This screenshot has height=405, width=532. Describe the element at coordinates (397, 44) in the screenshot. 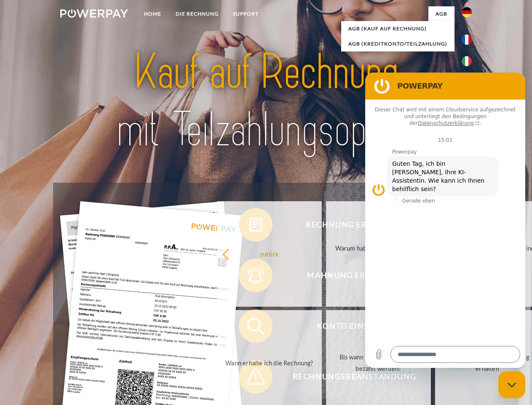

I see `a: AGB (Kreditkonto/Teilzahlung)` at that location.